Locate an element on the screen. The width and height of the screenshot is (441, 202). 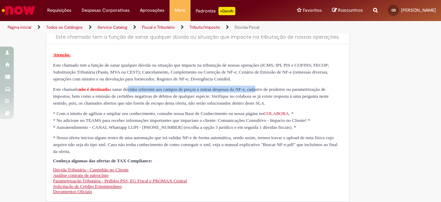
a: Service Catalog is located at coordinates (112, 27).